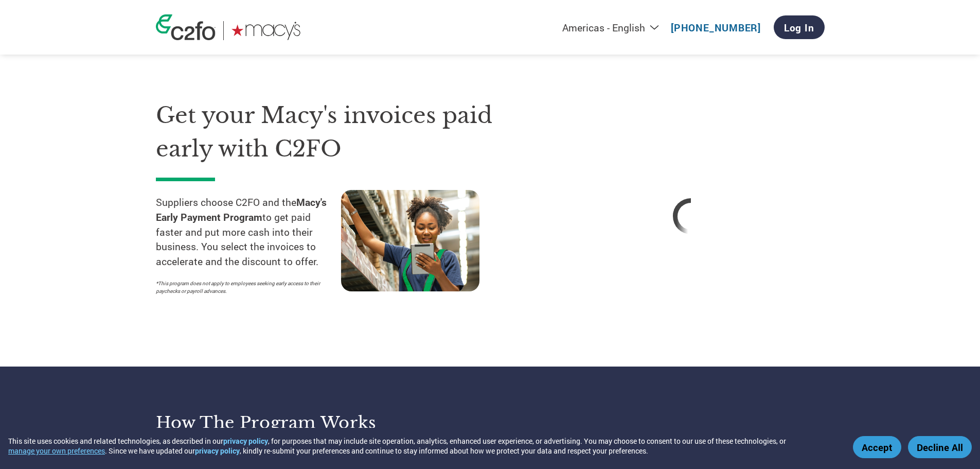  What do you see at coordinates (266, 30) in the screenshot?
I see `img: Macy's` at bounding box center [266, 30].